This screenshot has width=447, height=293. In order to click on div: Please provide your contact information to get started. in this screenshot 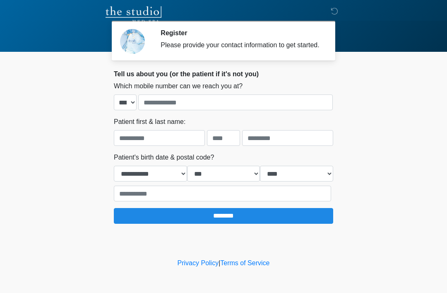, I will do `click(241, 45)`.